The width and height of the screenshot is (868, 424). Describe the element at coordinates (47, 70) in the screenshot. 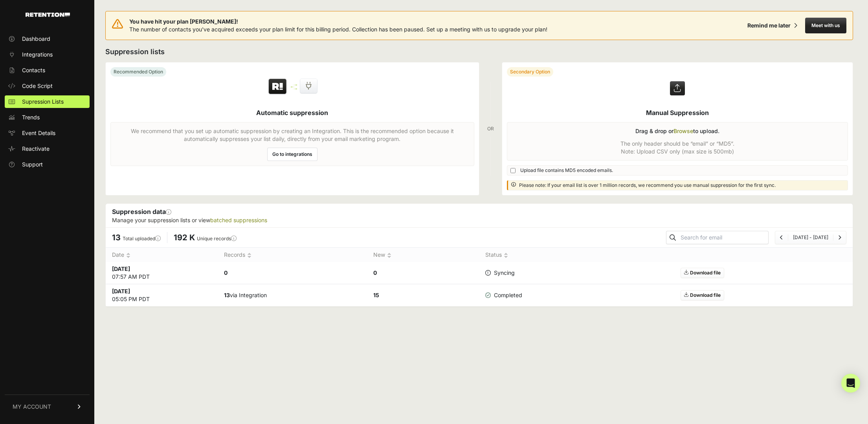

I see `a: Contacts` at that location.